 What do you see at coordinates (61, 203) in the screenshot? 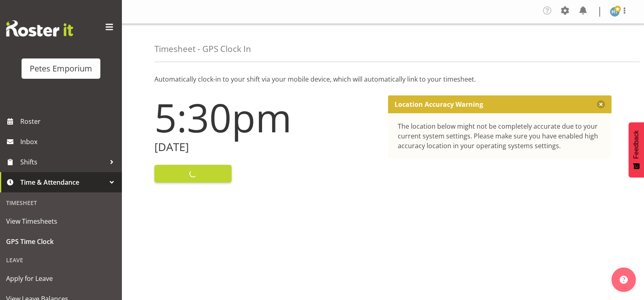
I see `div: Timesheet` at bounding box center [61, 203].